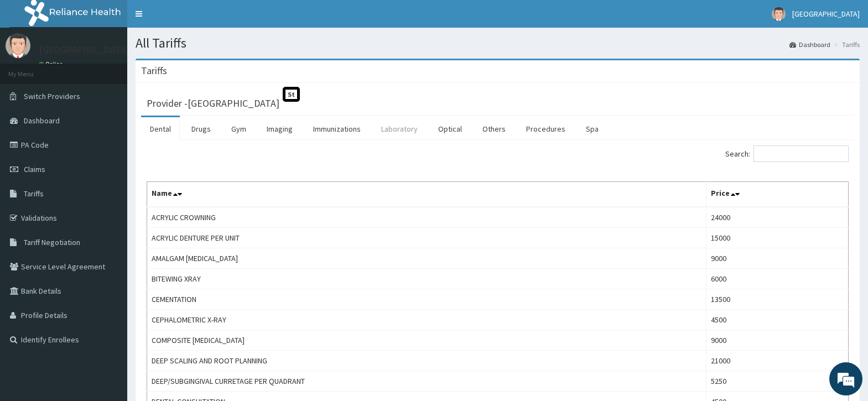 The image size is (868, 401). What do you see at coordinates (33, 194) in the screenshot?
I see `span: Tariffs` at bounding box center [33, 194].